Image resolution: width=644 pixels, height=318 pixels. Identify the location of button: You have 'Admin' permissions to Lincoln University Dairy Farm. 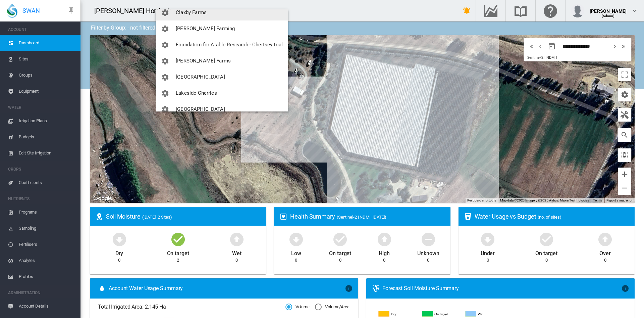
(222, 109).